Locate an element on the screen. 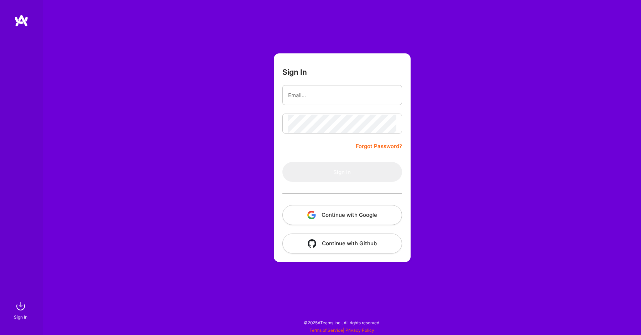  button: Continue with Github is located at coordinates (342, 244).